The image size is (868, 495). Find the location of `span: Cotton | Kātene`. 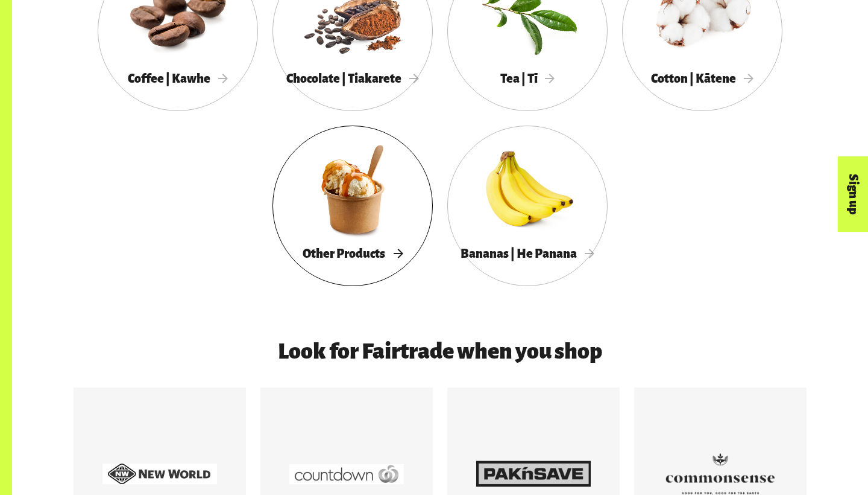

span: Cotton | Kātene is located at coordinates (703, 79).